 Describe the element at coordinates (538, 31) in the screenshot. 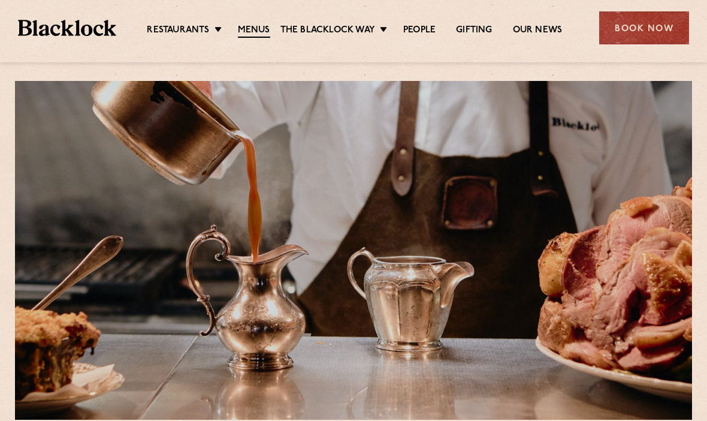

I see `a: Our News` at that location.